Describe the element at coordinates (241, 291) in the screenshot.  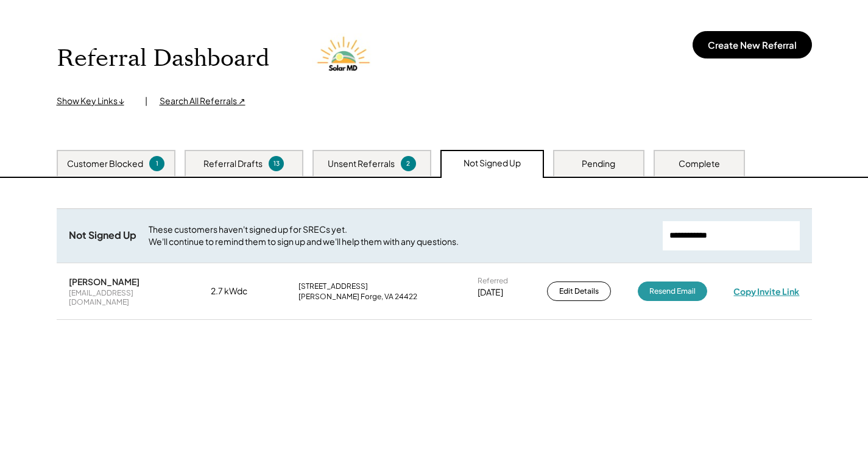
I see `div: 2.7 kWdc` at that location.